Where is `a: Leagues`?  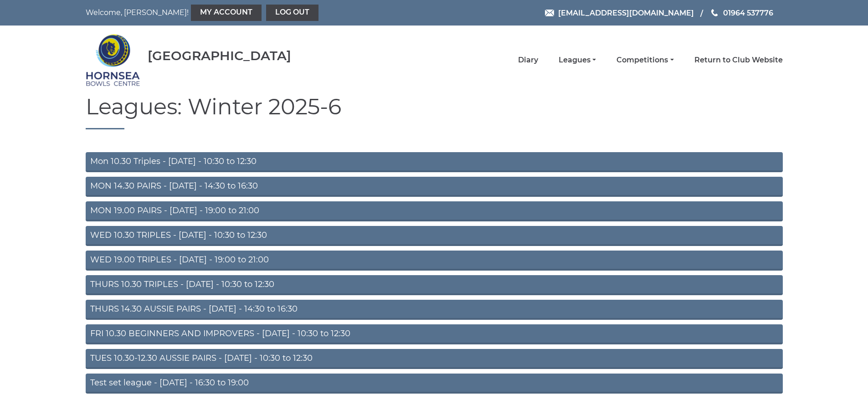 a: Leagues is located at coordinates (578, 60).